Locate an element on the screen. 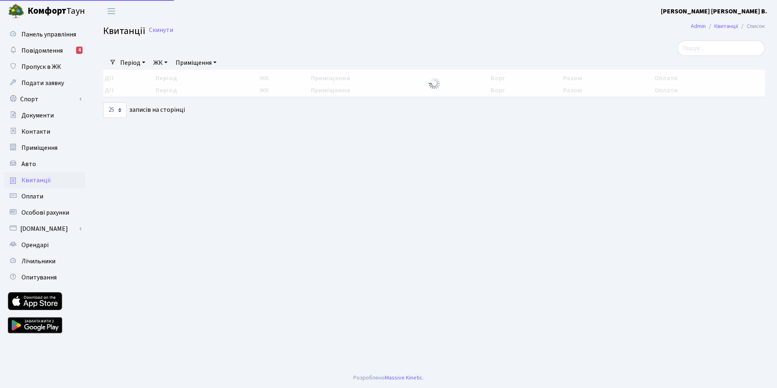 The width and height of the screenshot is (777, 388). a: Панель управління is located at coordinates (45, 34).